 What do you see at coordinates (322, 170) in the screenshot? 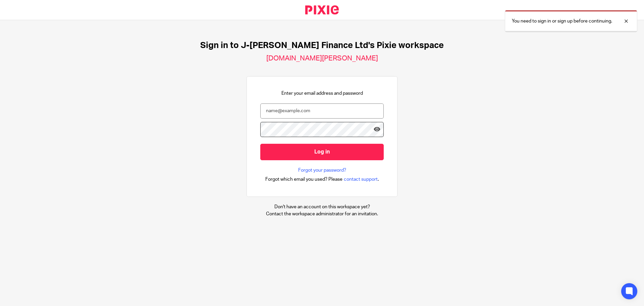
I see `a: Forgot your password?` at bounding box center [322, 170].